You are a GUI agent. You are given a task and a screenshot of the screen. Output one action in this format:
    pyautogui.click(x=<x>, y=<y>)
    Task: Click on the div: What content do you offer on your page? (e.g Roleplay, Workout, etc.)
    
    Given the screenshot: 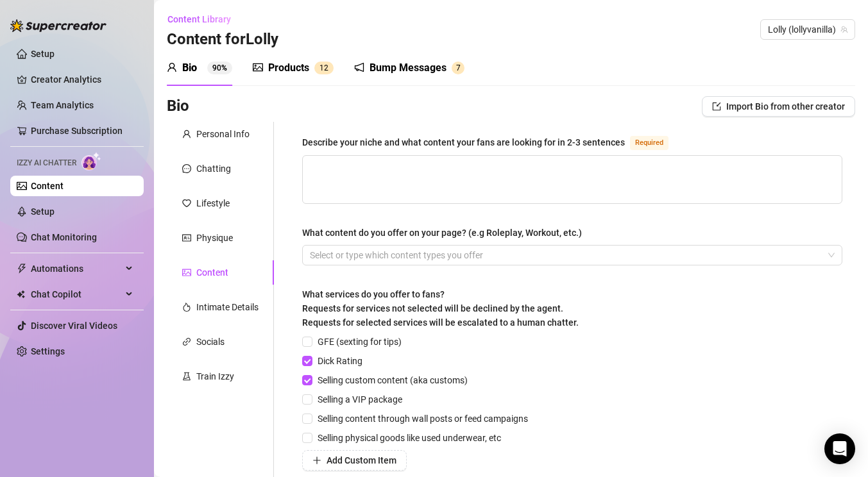 What is the action you would take?
    pyautogui.click(x=442, y=233)
    